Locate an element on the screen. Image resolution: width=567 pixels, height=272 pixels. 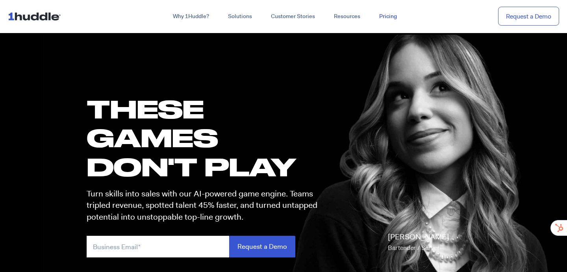
a: Pricing is located at coordinates (388, 17).